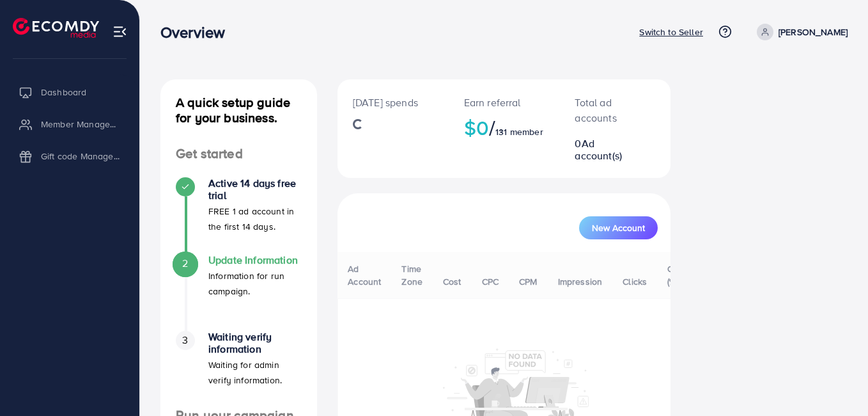  What do you see at coordinates (671, 32) in the screenshot?
I see `p: Switch to Seller` at bounding box center [671, 32].